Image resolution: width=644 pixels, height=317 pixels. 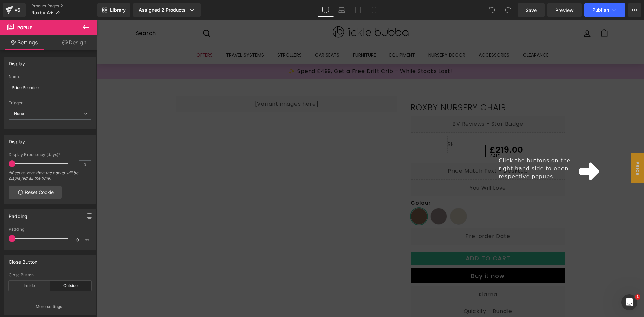 What do you see at coordinates (534, 149) in the screenshot?
I see `span: Price Promise` at bounding box center [534, 149].